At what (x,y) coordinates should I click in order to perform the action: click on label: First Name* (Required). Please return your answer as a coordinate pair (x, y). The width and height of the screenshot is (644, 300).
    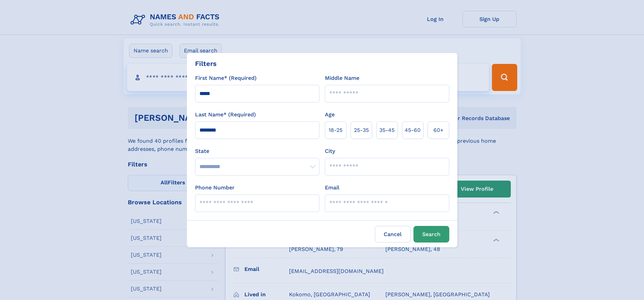
    Looking at the image, I should click on (226, 78).